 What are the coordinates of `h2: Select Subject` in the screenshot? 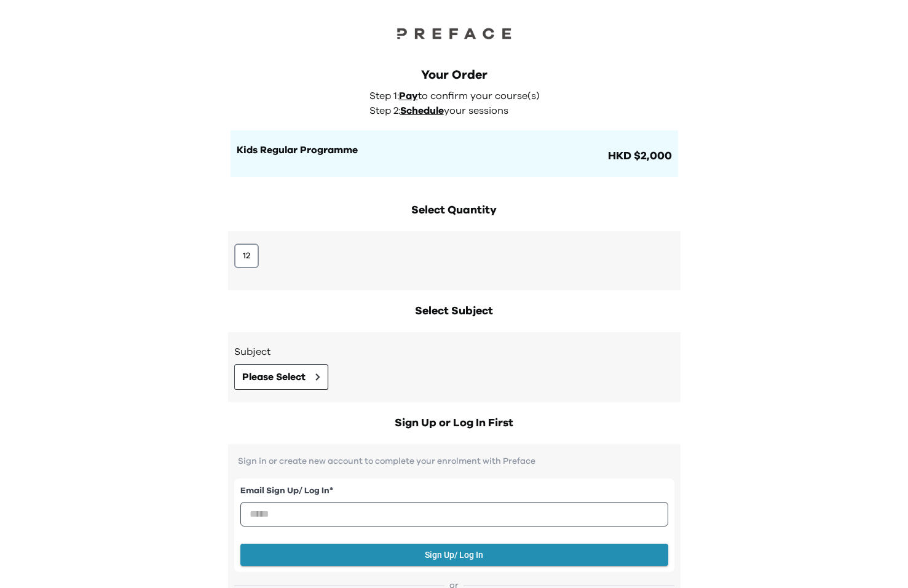 It's located at (454, 311).